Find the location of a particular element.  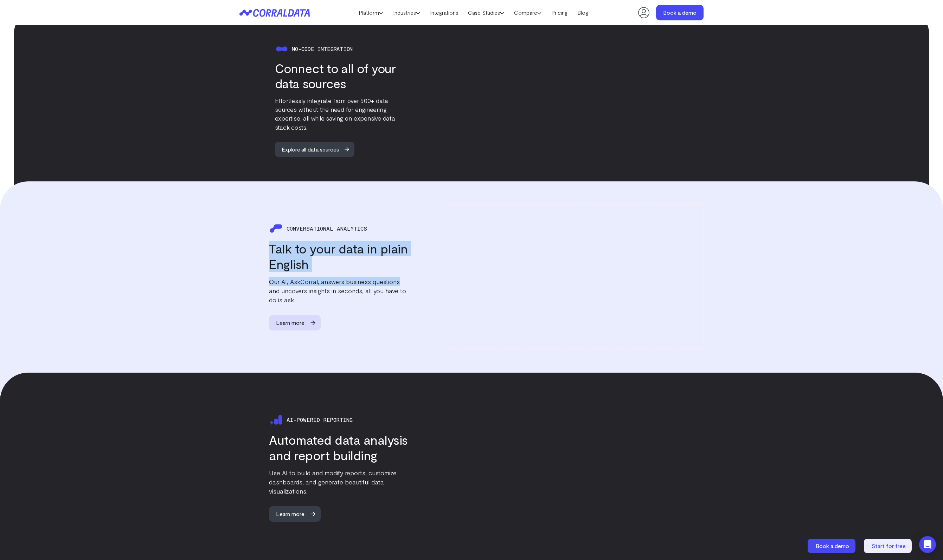

h3: Talk to your data in plain English is located at coordinates (338, 257).